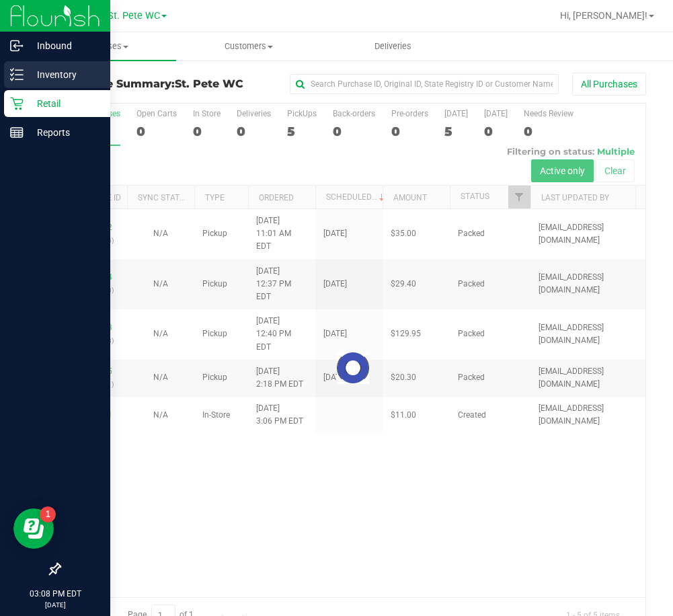 The width and height of the screenshot is (673, 616). Describe the element at coordinates (17, 75) in the screenshot. I see `inline-svg: Inventory` at that location.